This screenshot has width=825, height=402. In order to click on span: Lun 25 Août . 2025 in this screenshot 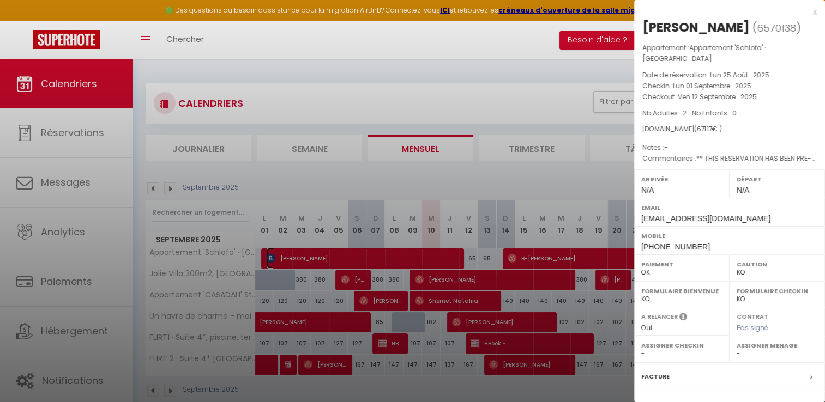, I will do `click(739, 75)`.